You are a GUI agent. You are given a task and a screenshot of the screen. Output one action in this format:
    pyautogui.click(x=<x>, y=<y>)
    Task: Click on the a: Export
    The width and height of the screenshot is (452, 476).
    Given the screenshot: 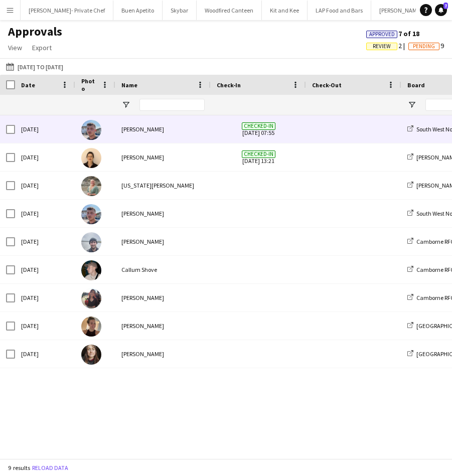 What is the action you would take?
    pyautogui.click(x=42, y=48)
    